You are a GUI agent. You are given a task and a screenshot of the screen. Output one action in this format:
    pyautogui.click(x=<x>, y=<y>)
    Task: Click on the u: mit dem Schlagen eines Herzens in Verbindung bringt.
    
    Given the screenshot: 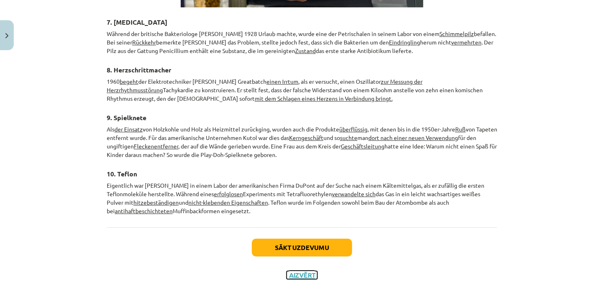 What is the action you would take?
    pyautogui.click(x=324, y=98)
    